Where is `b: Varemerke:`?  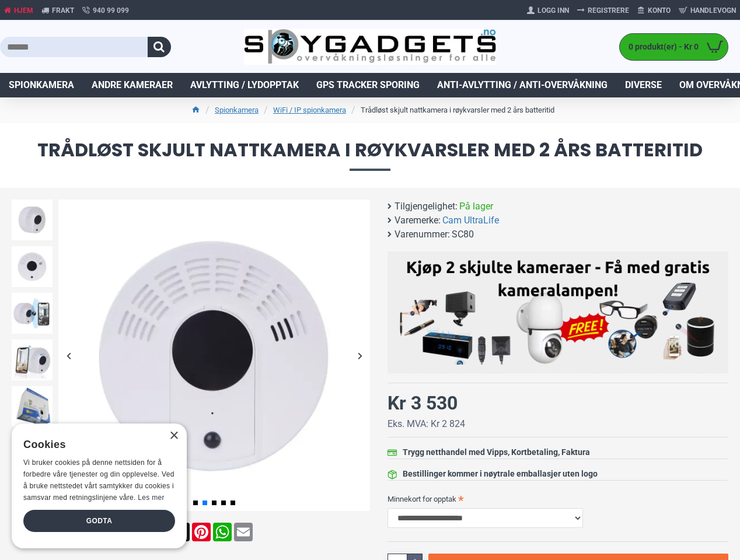
b: Varemerke: is located at coordinates (417, 220).